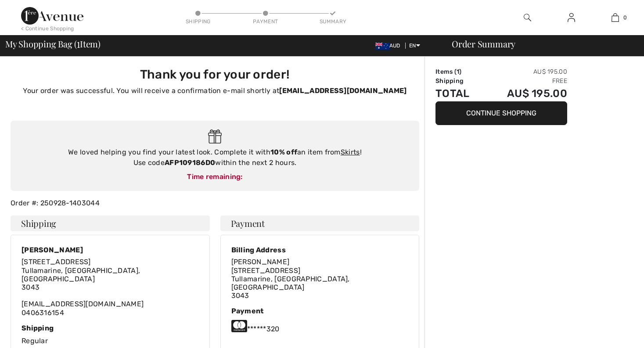 This screenshot has width=644, height=348. Describe the element at coordinates (459, 71) in the screenshot. I see `td: Items ( )` at that location.